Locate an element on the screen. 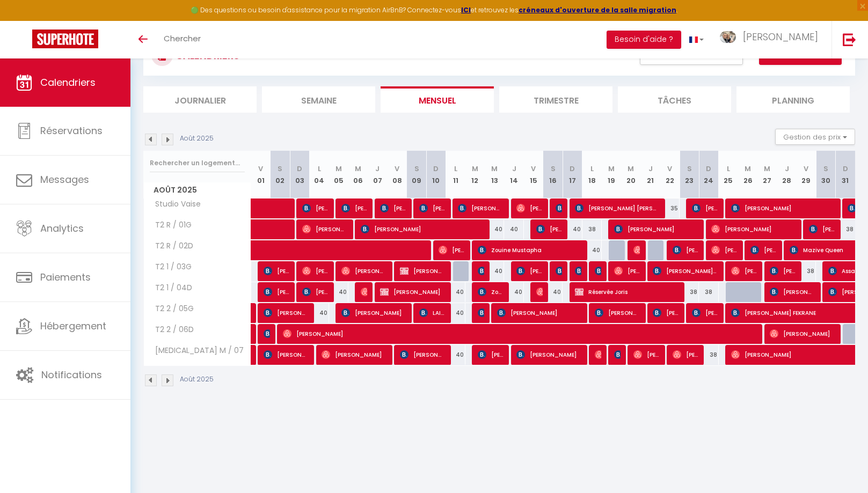 The image size is (868, 493). button: Gestion des prix is located at coordinates (815, 137).